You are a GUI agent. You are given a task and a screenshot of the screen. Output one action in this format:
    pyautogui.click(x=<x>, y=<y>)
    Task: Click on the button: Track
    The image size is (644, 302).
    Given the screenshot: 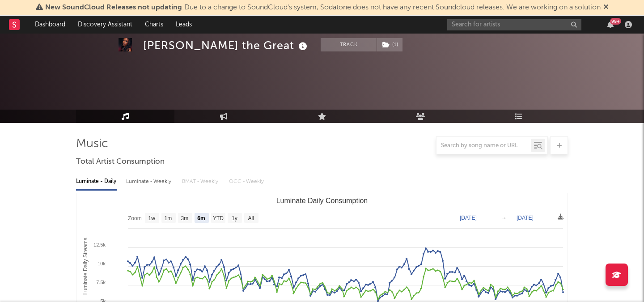 What is the action you would take?
    pyautogui.click(x=348, y=45)
    